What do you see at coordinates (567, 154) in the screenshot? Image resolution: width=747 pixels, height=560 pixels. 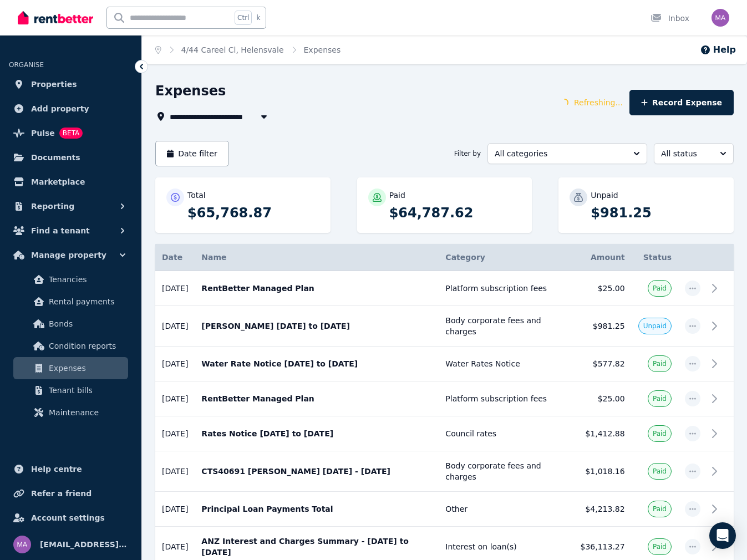 I see `button: All categories` at bounding box center [567, 154].